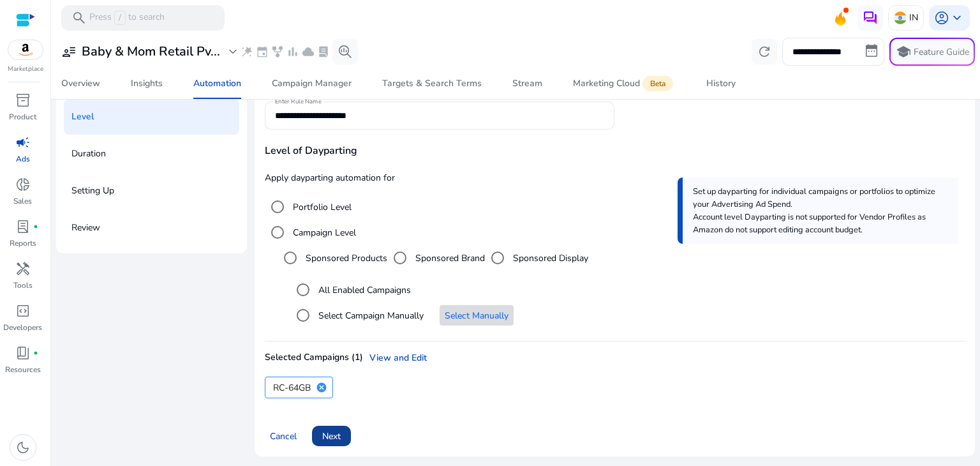 Image resolution: width=980 pixels, height=466 pixels. Describe the element at coordinates (147, 84) in the screenshot. I see `div: Insights` at that location.